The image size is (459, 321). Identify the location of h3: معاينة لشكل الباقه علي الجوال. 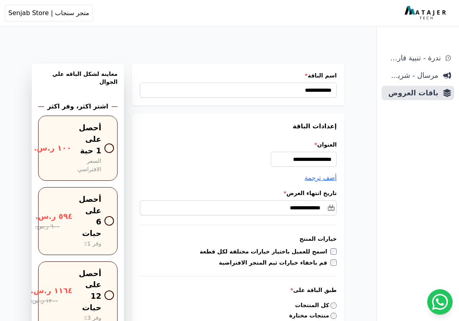
(78, 83).